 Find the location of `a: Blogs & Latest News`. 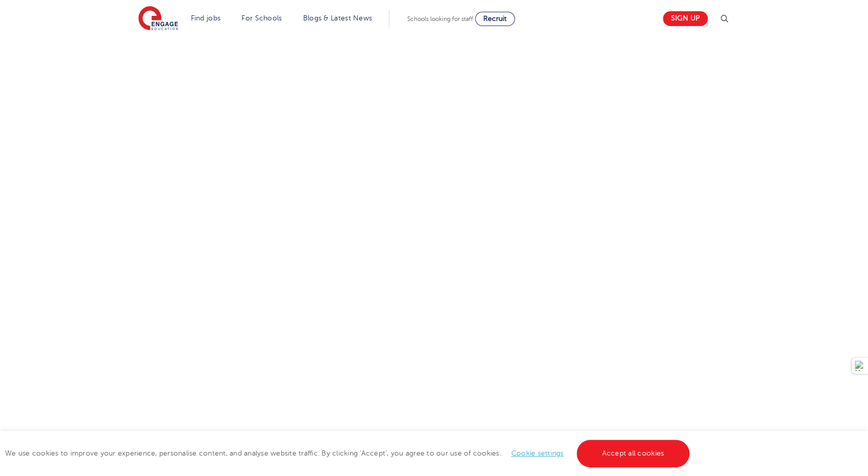

a: Blogs & Latest News is located at coordinates (338, 18).